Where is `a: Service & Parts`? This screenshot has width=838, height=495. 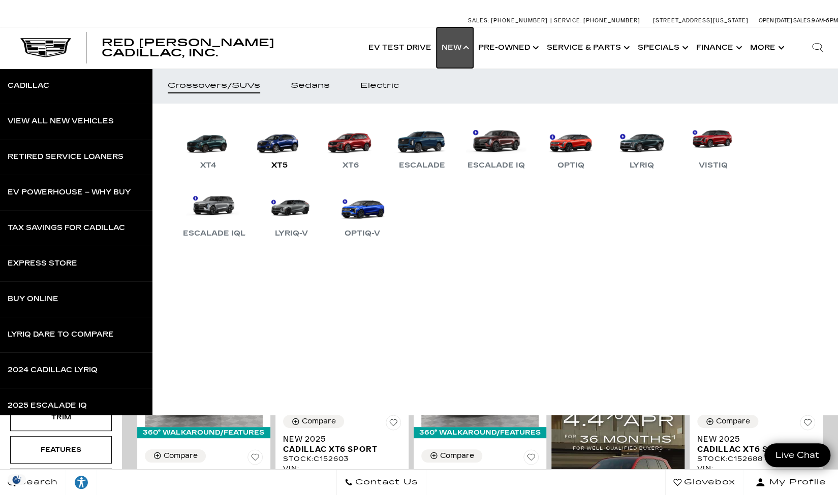
a: Service & Parts is located at coordinates (587, 48).